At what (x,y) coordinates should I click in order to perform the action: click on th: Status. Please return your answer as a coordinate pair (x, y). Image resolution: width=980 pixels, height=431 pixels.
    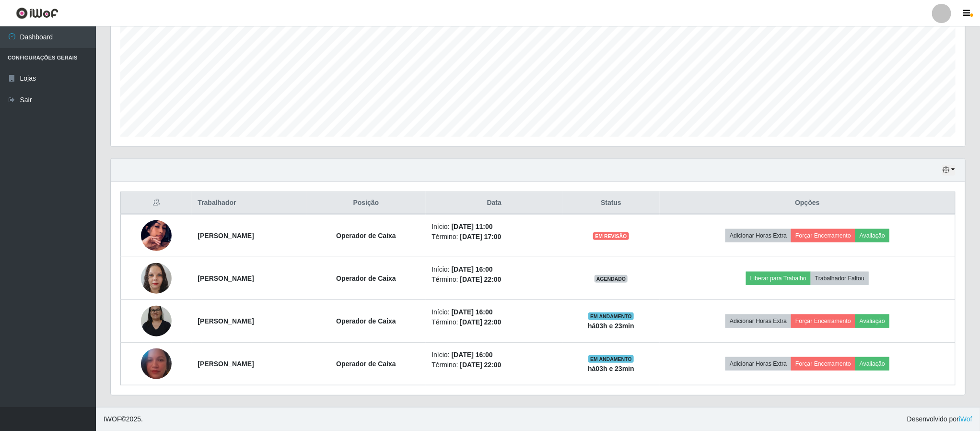
    Looking at the image, I should click on (611, 203).